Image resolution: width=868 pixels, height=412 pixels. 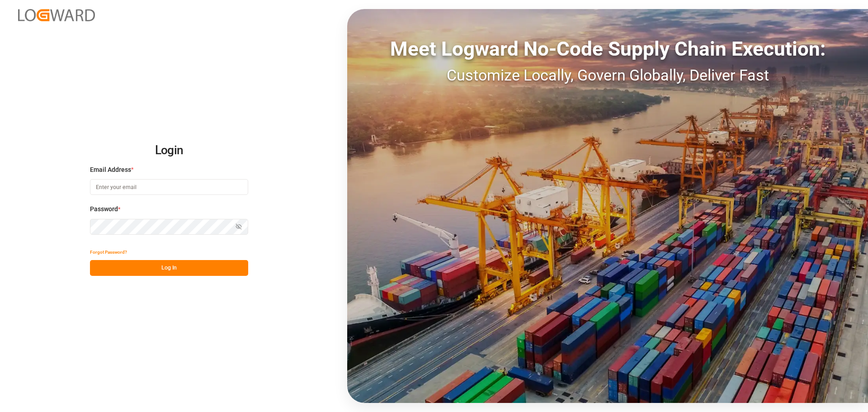 What do you see at coordinates (608, 75) in the screenshot?
I see `div: Customize Locally, Govern Globally, Deliver Fast` at bounding box center [608, 75].